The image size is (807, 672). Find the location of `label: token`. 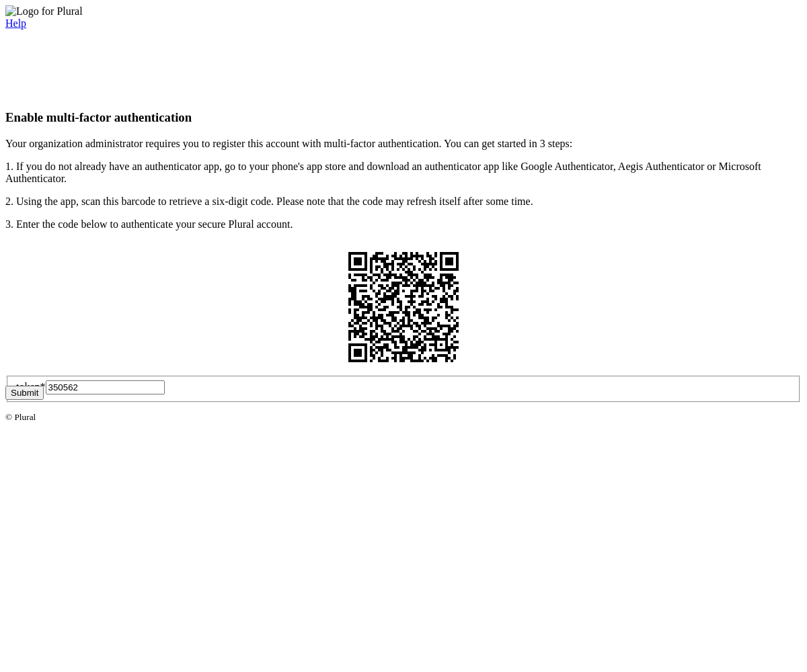

label: token is located at coordinates (31, 387).